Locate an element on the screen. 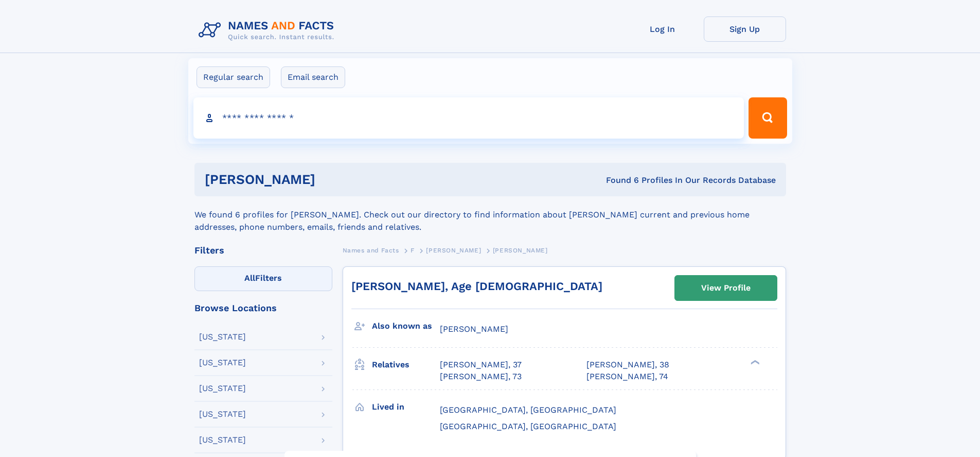 Image resolution: width=980 pixels, height=457 pixels. a: F is located at coordinates (413, 250).